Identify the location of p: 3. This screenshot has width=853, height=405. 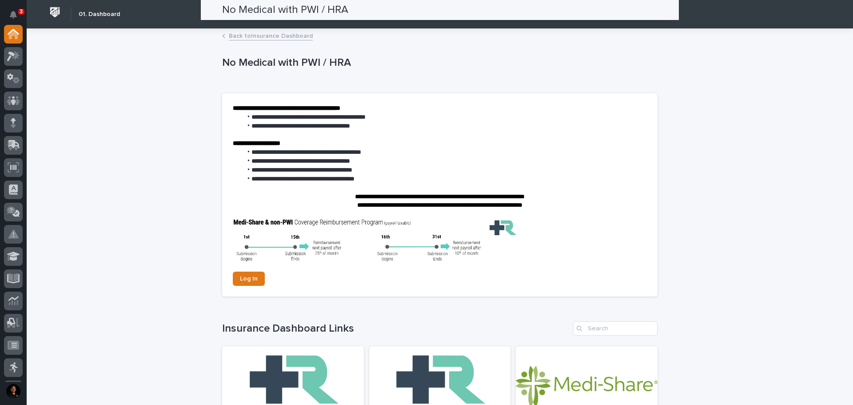
(21, 12).